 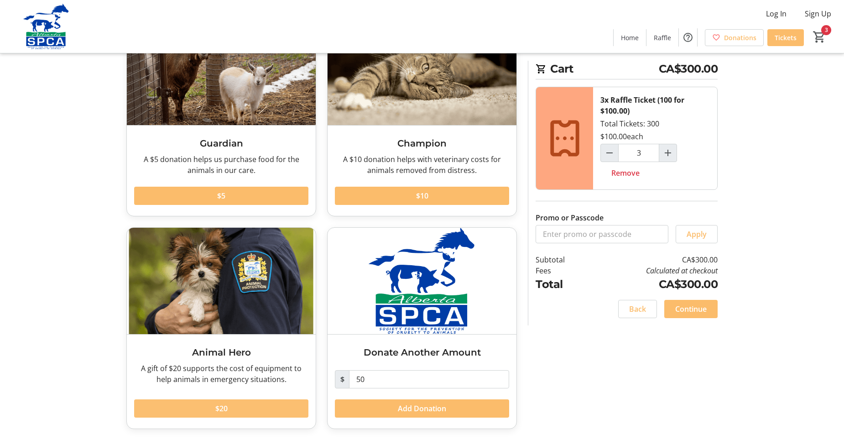 I want to click on h3: Donate Another Amount, so click(x=422, y=352).